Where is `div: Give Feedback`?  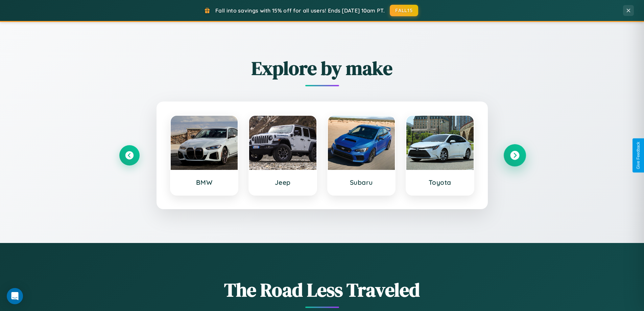 div: Give Feedback is located at coordinates (638, 155).